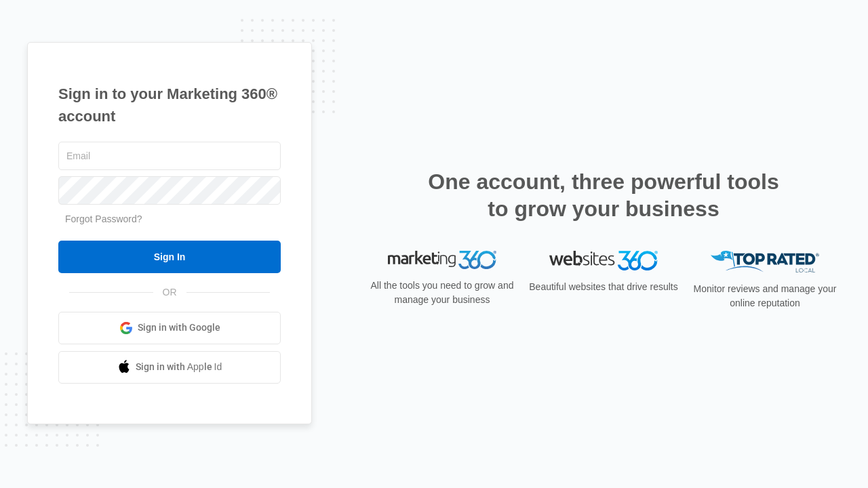 This screenshot has width=868, height=488. Describe the element at coordinates (169, 257) in the screenshot. I see `input: Sign In` at that location.